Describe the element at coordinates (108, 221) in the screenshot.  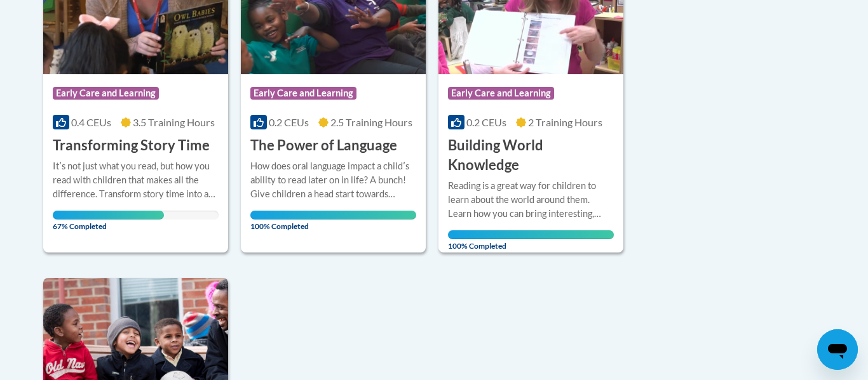
I see `span: 67% Completed` at that location.